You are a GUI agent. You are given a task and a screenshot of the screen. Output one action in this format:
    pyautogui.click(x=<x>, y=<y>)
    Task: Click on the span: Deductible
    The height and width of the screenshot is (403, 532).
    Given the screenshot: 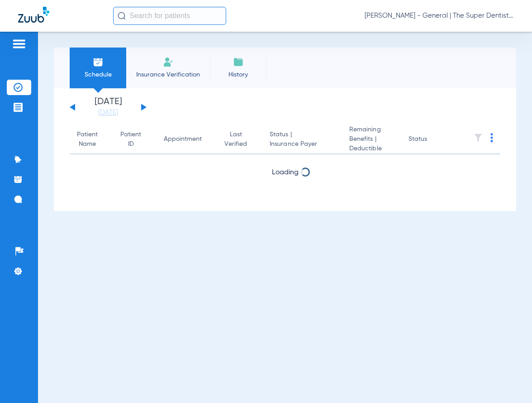 What is the action you would take?
    pyautogui.click(x=371, y=149)
    